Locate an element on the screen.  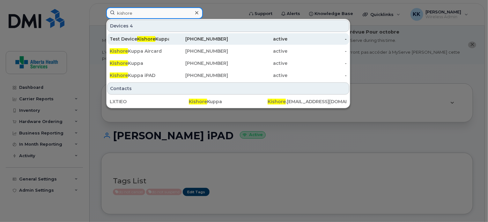
div: Test Device Kuppa is located at coordinates (139, 39).